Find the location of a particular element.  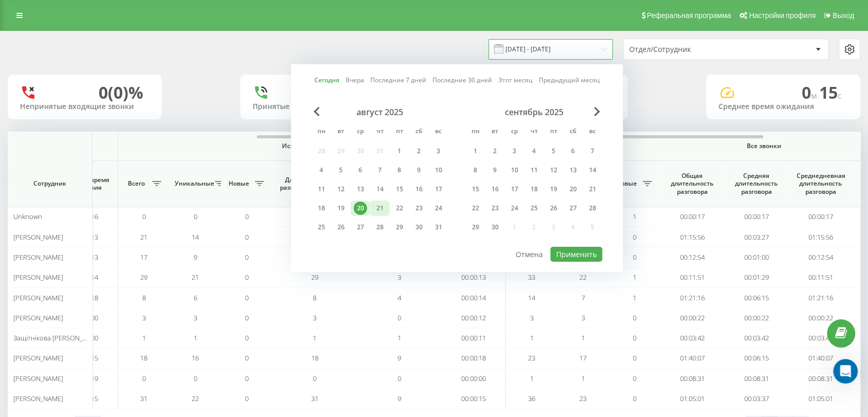

div: Непринятые входящие звонки is located at coordinates (85, 106).